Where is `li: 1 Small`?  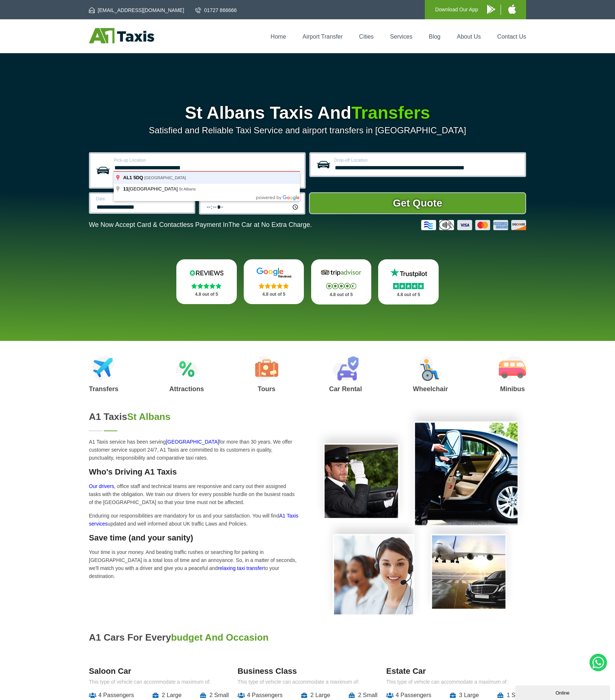
li: 1 Small is located at coordinates (511, 695).